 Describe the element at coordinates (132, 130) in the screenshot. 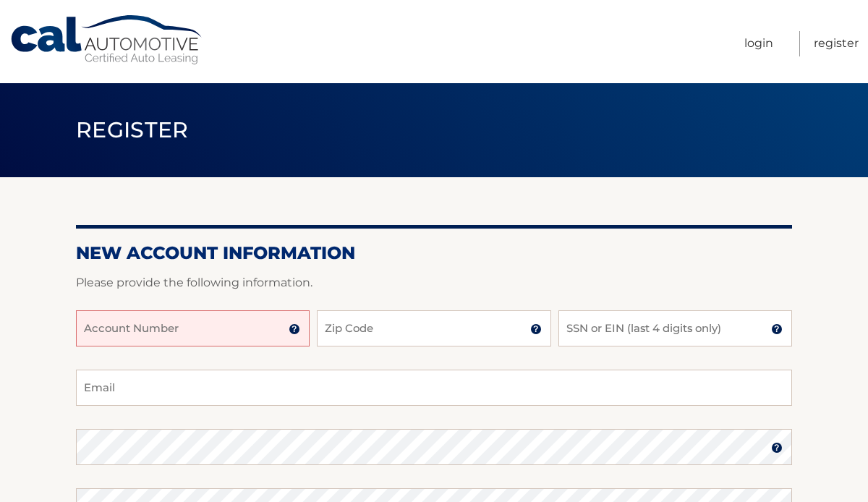

I see `span: Register` at that location.